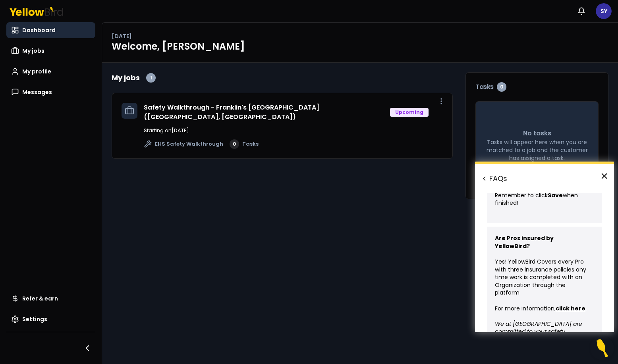 The image size is (618, 364). I want to click on a: 0Tasks, so click(244, 144).